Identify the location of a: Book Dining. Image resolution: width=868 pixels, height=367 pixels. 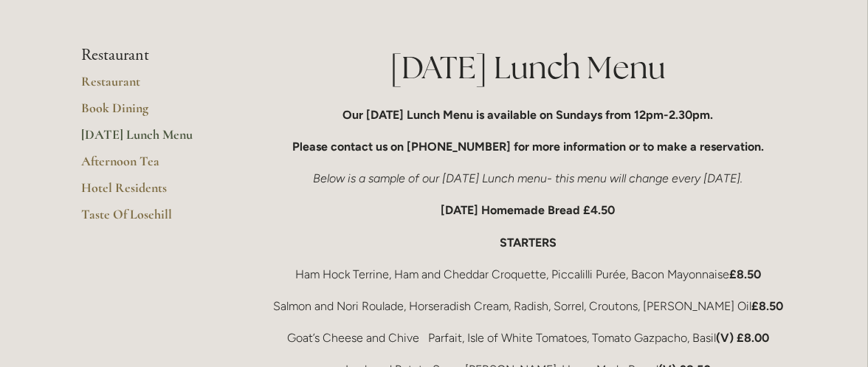
(152, 113).